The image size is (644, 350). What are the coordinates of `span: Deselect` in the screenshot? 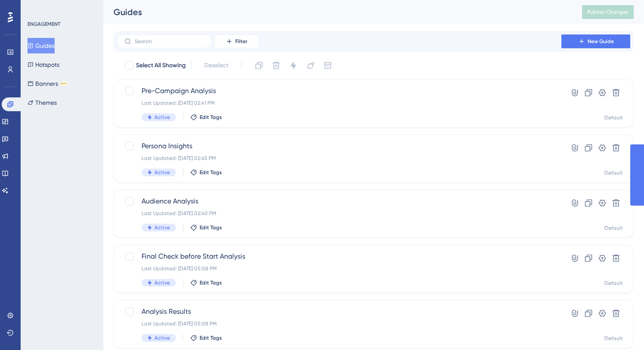 It's located at (217, 66).